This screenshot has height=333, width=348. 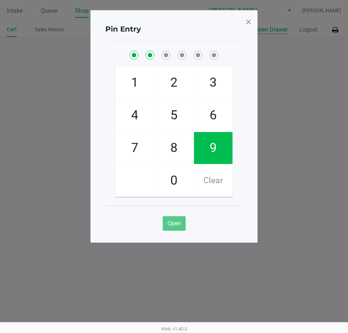 I want to click on span: 4, so click(x=135, y=115).